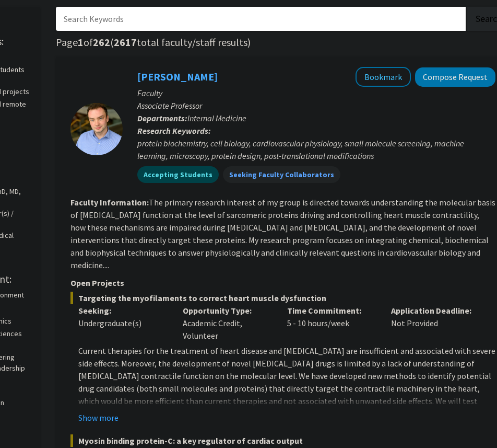 This screenshot has height=448, width=497. Describe the element at coordinates (283, 441) in the screenshot. I see `span: Myosin binding protein-C: a key regulator of cardiac output` at that location.